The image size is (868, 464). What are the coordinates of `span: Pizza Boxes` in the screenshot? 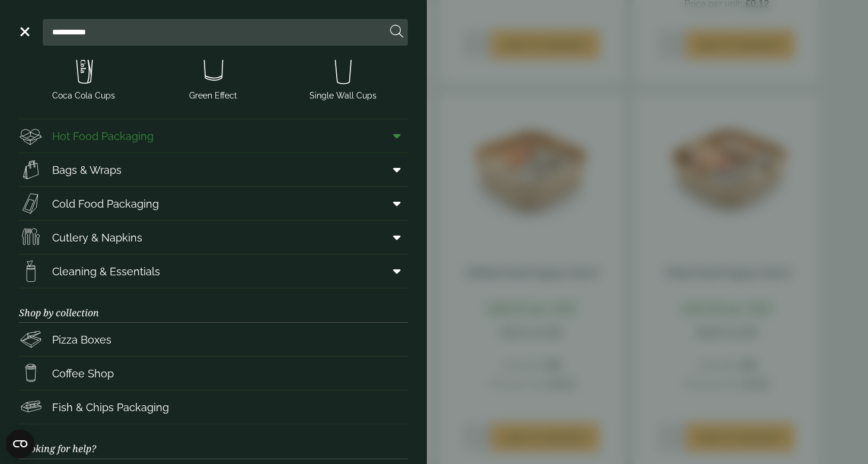 It's located at (82, 339).